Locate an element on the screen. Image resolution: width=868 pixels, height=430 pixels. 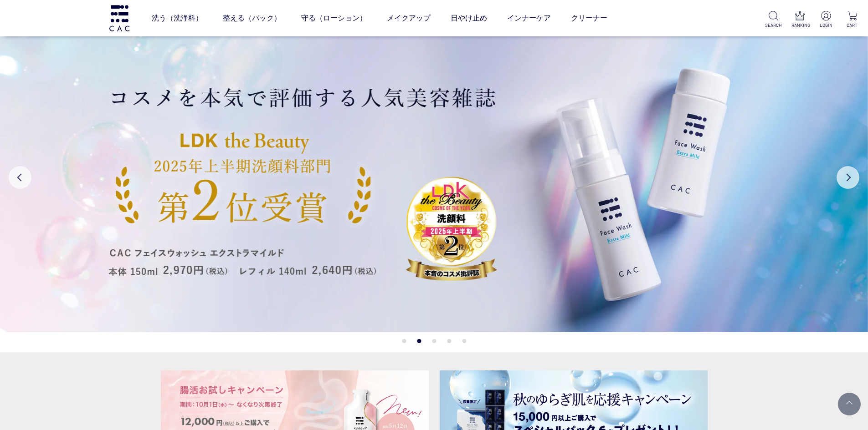
a: RANKING is located at coordinates (799, 19).